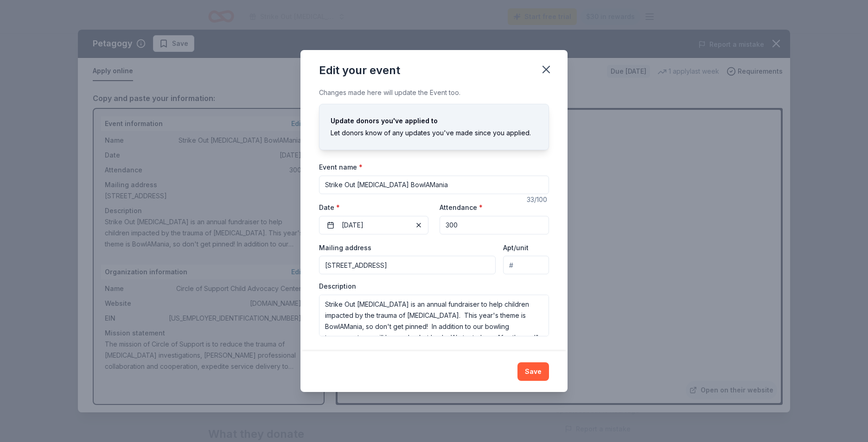 This screenshot has width=868, height=442. Describe the element at coordinates (434, 133) in the screenshot. I see `div: Let donors know of any updates you've made since you applied.` at that location.